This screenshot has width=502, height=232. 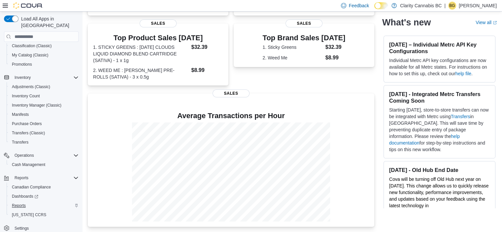 What do you see at coordinates (44, 165) in the screenshot?
I see `button: Cash Management` at bounding box center [44, 165].